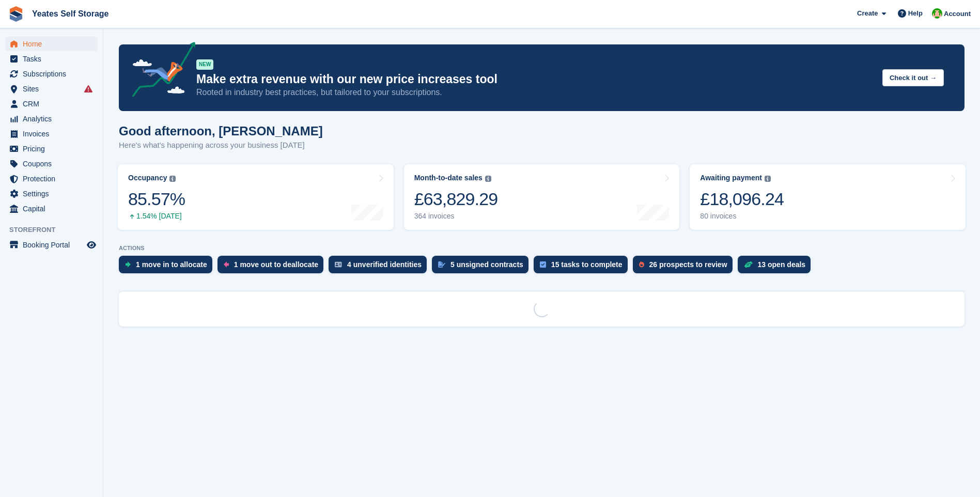 The image size is (980, 497). I want to click on div: 364 invoices, so click(456, 216).